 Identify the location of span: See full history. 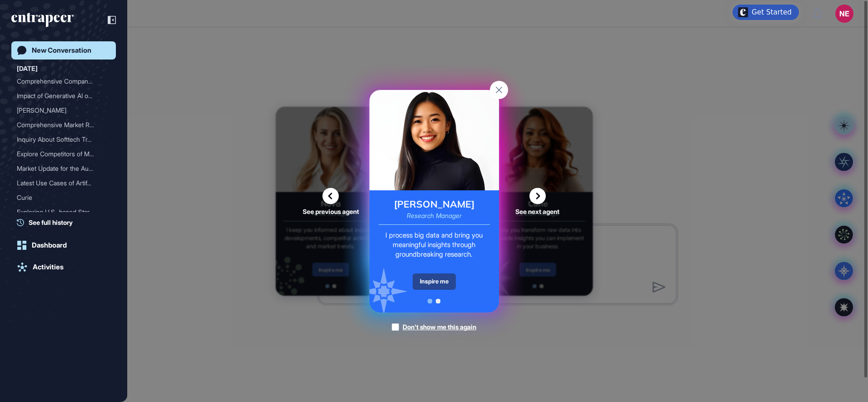
(50, 222).